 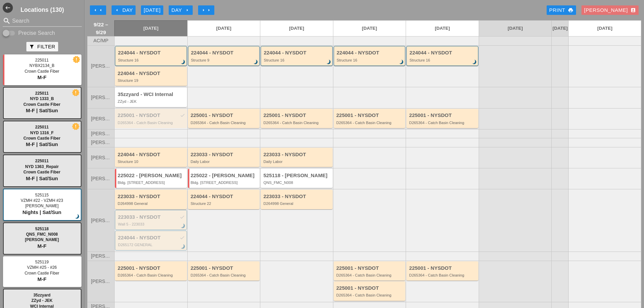 I want to click on i: search, so click(x=6, y=21).